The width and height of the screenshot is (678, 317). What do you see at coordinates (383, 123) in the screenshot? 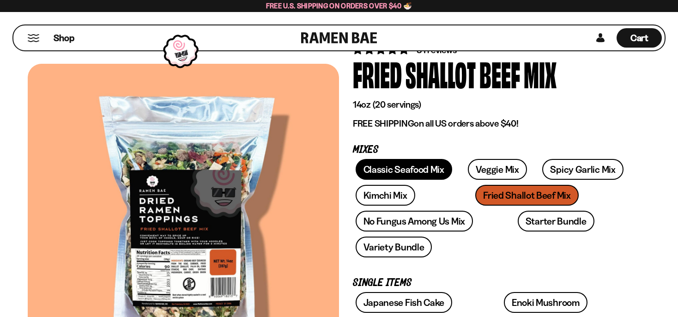
I see `strong: FREE SHIPPING` at bounding box center [383, 123].